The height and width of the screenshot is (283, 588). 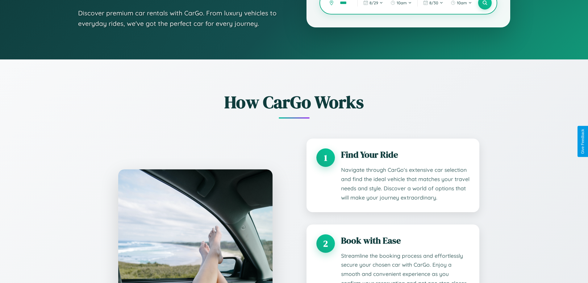 What do you see at coordinates (405, 241) in the screenshot?
I see `h3: Book with Ease` at bounding box center [405, 241].